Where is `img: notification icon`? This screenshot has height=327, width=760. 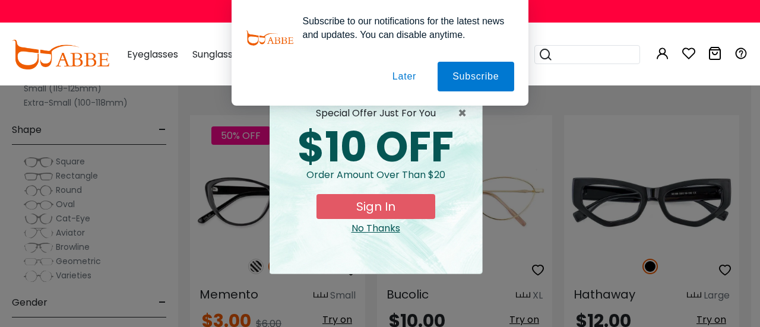 img: notification icon is located at coordinates (270, 38).